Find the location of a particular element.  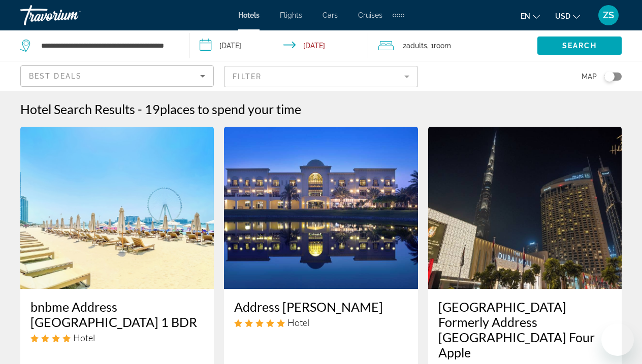

button: Search is located at coordinates (579, 46).